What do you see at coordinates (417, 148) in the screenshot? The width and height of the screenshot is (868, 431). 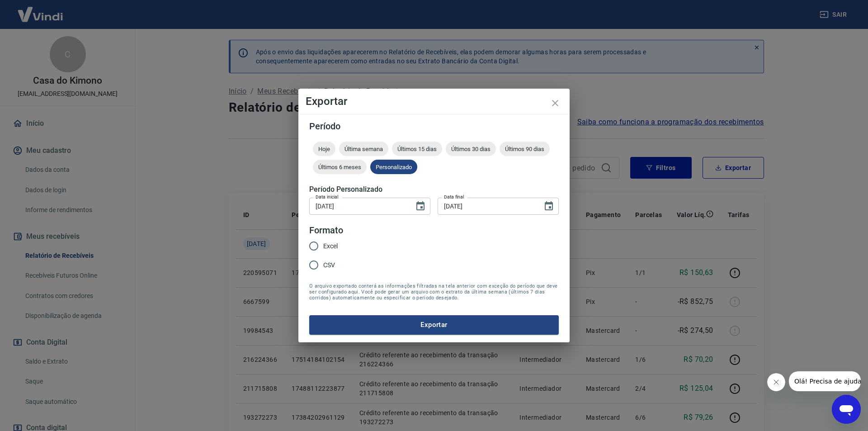 I see `span: Últimos 15 dias` at bounding box center [417, 148].